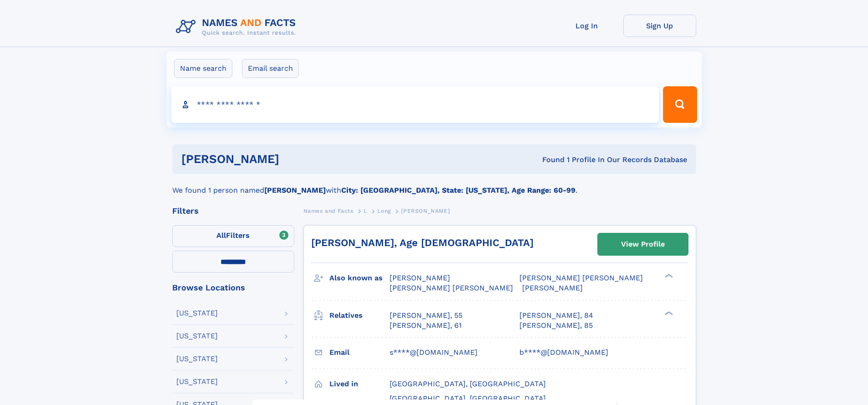 The height and width of the screenshot is (405, 868). Describe the element at coordinates (384, 210) in the screenshot. I see `a: Long` at that location.